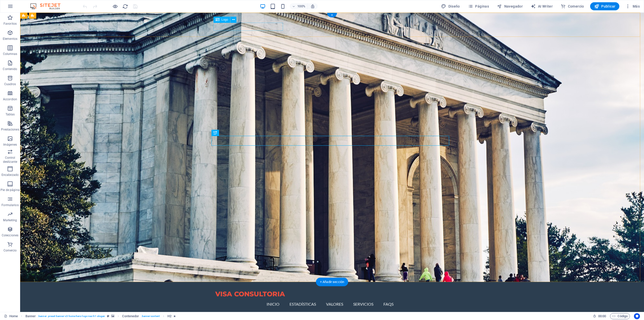 The height and width of the screenshot is (320, 644). Describe the element at coordinates (572, 6) in the screenshot. I see `button: Comercio` at that location.